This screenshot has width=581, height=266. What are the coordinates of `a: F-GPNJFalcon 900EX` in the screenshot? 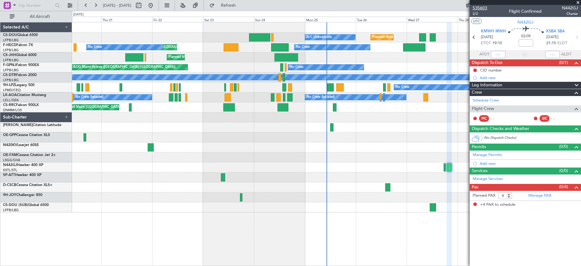 It's located at (21, 65).